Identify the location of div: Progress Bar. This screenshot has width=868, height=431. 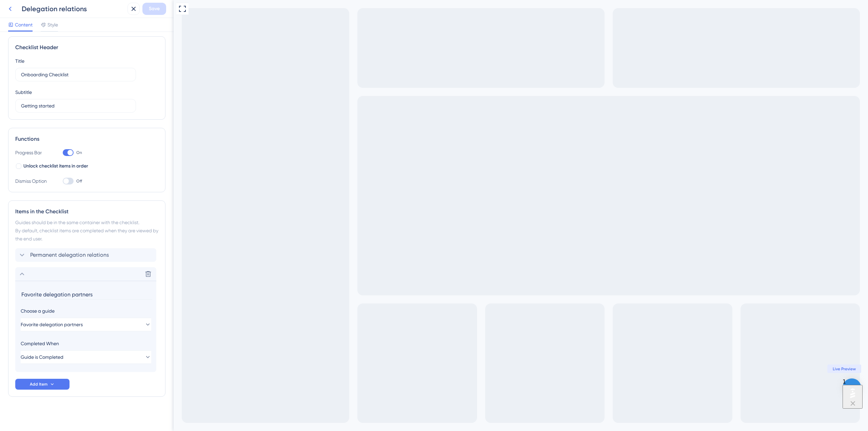
(32, 152).